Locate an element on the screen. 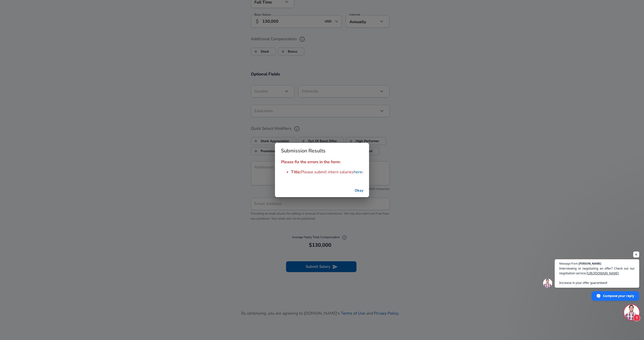 The height and width of the screenshot is (340, 644). h2: Submission Results is located at coordinates (322, 151).